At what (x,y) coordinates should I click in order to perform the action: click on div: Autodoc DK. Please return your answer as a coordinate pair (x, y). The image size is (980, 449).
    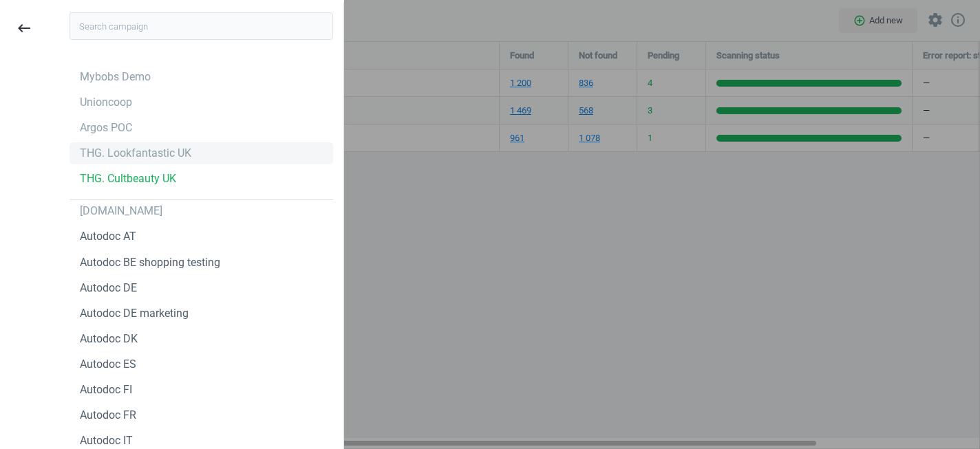
    Looking at the image, I should click on (109, 339).